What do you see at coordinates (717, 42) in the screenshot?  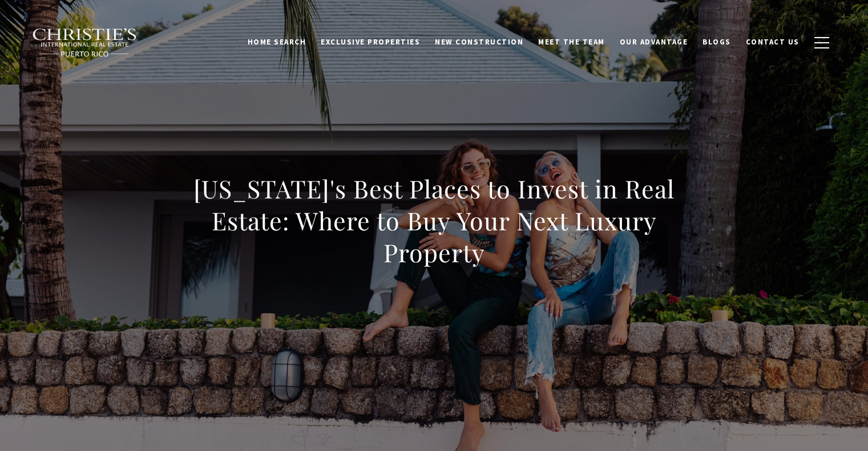 I see `a: Blogs` at bounding box center [717, 42].